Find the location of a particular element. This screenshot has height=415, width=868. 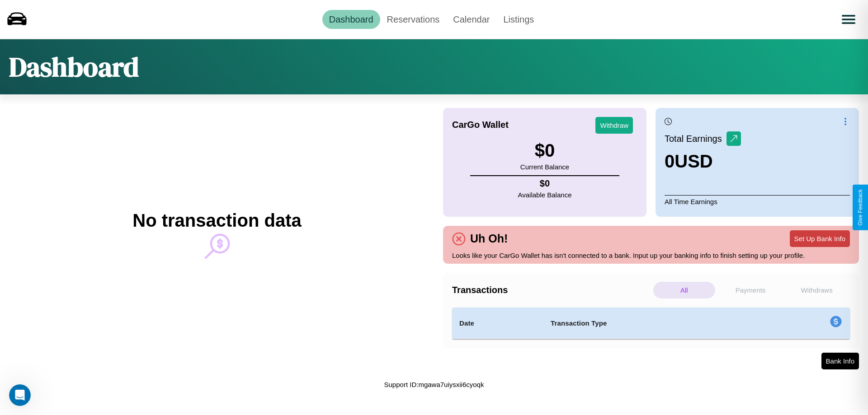

p: Current Balance is located at coordinates (544, 167).